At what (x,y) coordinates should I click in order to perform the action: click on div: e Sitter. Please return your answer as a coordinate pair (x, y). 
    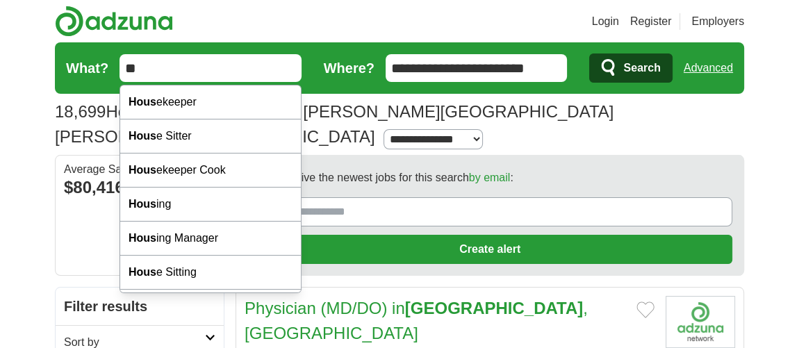
    Looking at the image, I should click on (211, 136).